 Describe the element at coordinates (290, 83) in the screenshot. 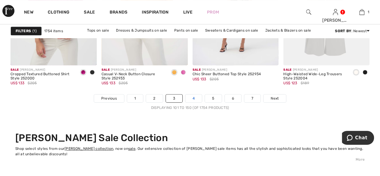

I see `span: US$ 123` at that location.